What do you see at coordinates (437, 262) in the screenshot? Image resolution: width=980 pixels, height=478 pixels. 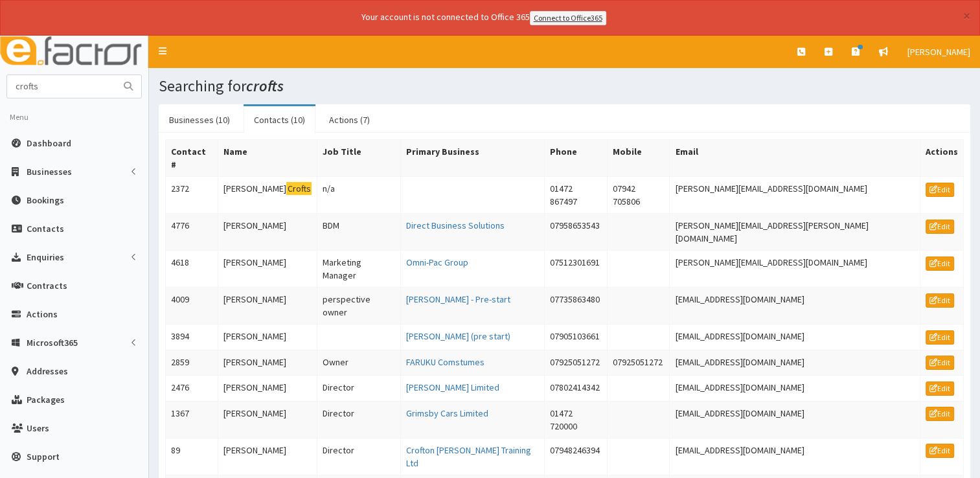 I see `a: Omni-Pac Group` at bounding box center [437, 262].